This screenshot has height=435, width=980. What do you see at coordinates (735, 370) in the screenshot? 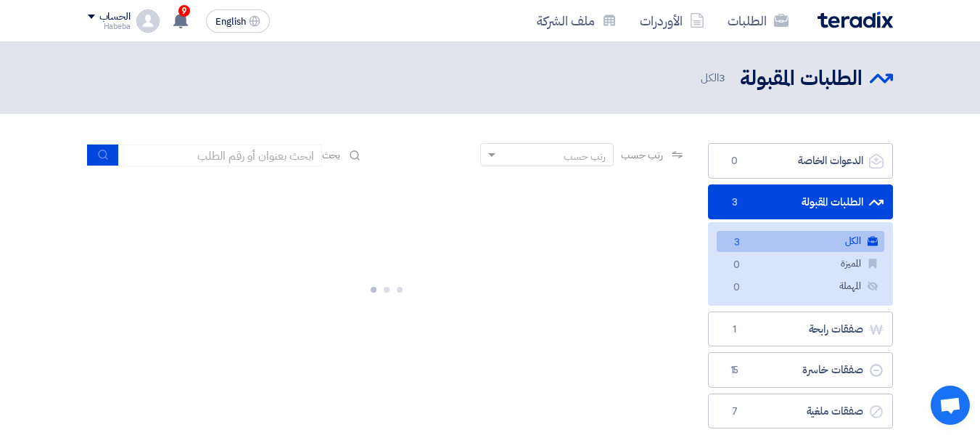
I see `span: 15` at bounding box center [735, 370].